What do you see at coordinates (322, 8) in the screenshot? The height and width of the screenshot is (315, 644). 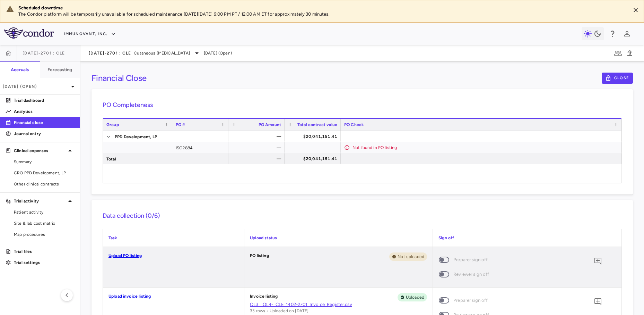 I see `div: Scheduled downtime` at bounding box center [322, 8].